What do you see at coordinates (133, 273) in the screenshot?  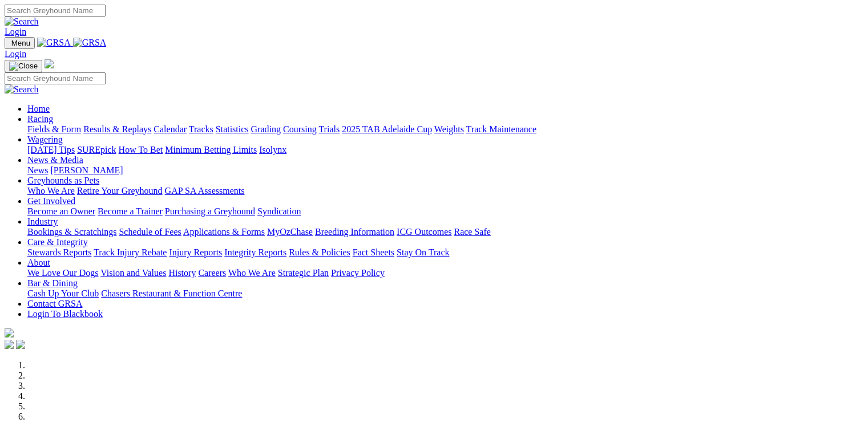 I see `a: Vision and Values` at bounding box center [133, 273].